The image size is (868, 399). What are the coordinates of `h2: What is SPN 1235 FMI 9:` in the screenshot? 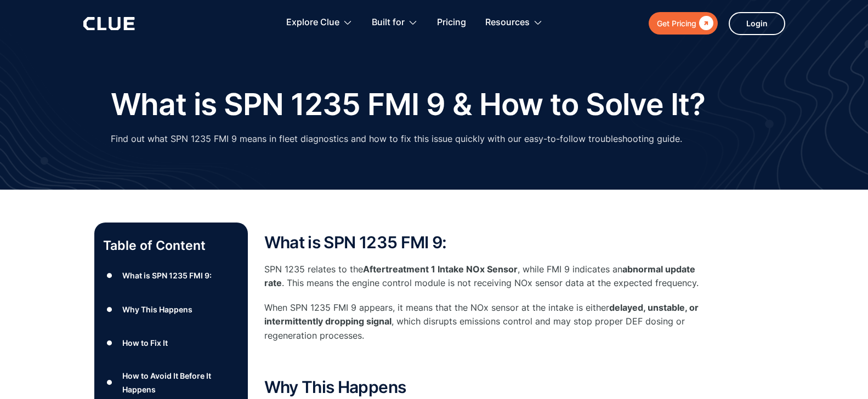 It's located at (483, 242).